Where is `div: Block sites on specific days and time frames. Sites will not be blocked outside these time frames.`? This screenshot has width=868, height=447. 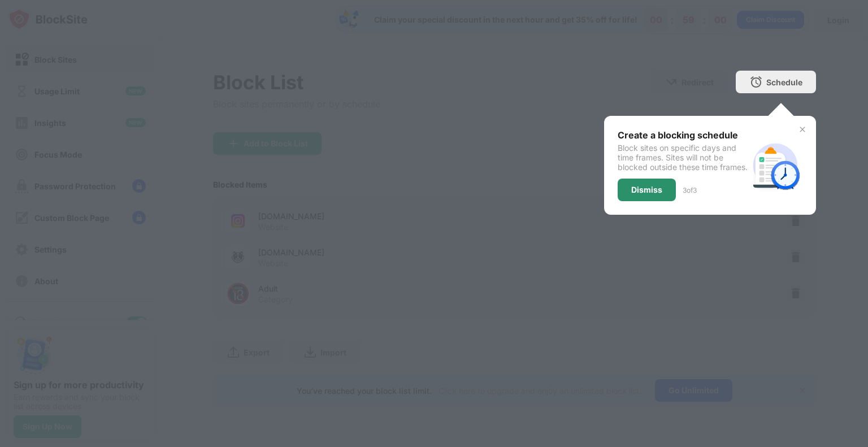 div: Block sites on specific days and time frames. Sites will not be blocked outside these time frames. is located at coordinates (683, 157).